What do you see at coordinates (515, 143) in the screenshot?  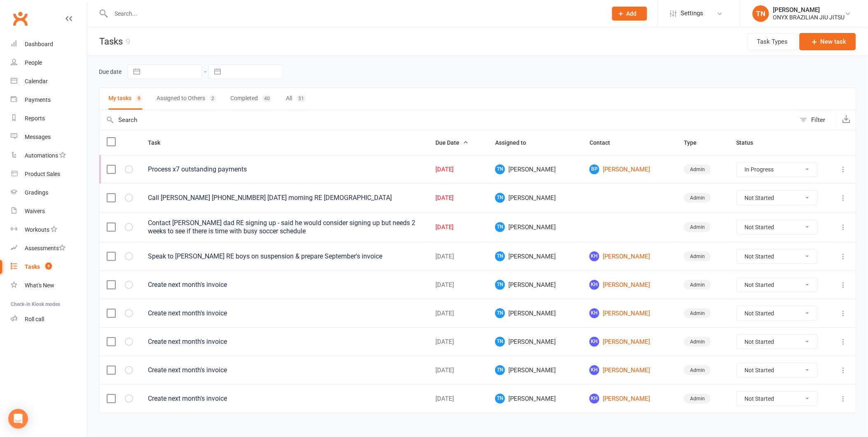 I see `button: Assigned to` at bounding box center [515, 143].